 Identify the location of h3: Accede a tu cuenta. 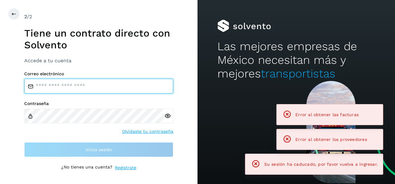
(99, 60).